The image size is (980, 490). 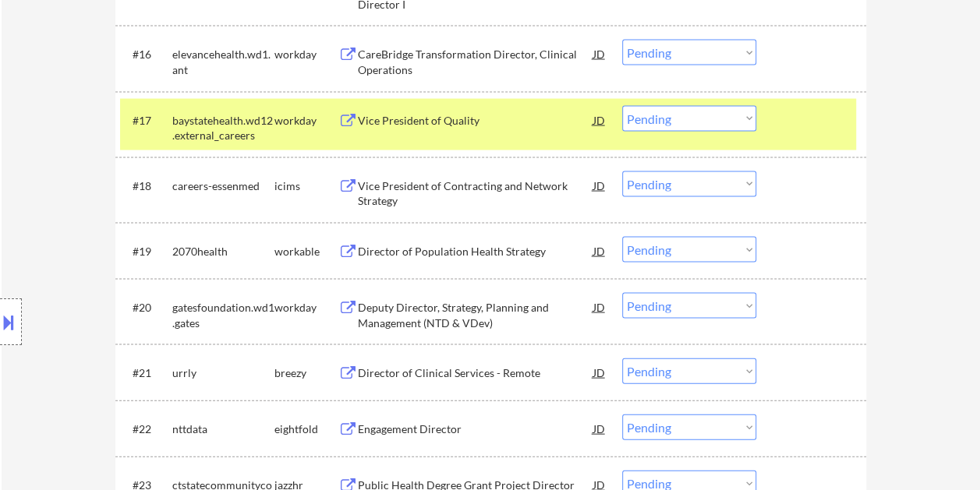 I want to click on div: Director of Population Health Strategy, so click(x=476, y=252).